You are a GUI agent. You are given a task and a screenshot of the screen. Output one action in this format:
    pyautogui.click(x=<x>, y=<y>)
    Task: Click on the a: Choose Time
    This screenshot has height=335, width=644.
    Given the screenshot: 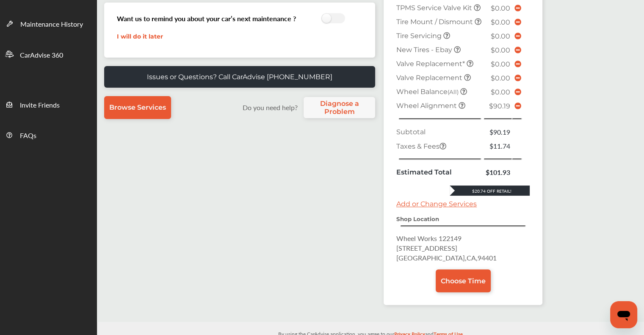 What is the action you would take?
    pyautogui.click(x=464, y=281)
    